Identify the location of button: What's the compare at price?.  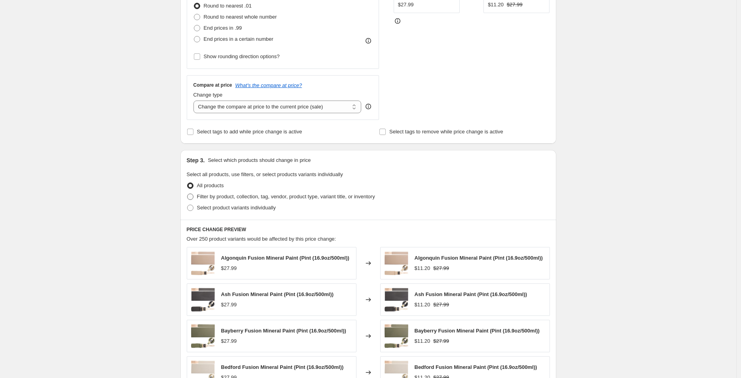
(268, 85).